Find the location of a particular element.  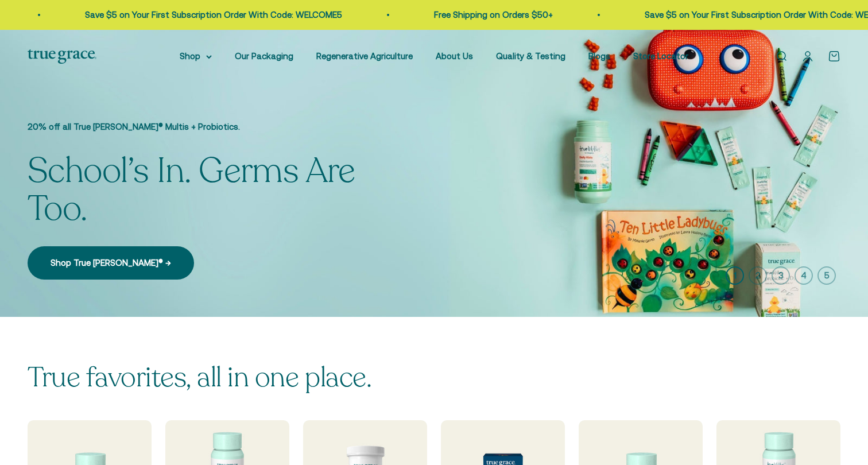

button: 3 is located at coordinates (781, 275).